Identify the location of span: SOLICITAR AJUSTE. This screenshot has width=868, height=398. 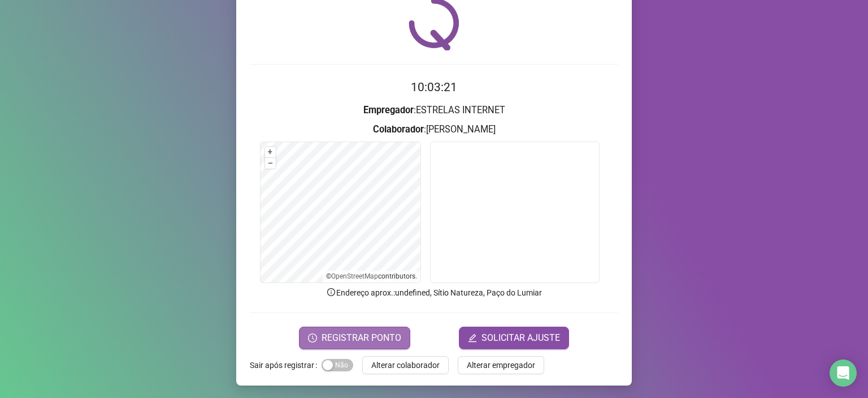
(520, 338).